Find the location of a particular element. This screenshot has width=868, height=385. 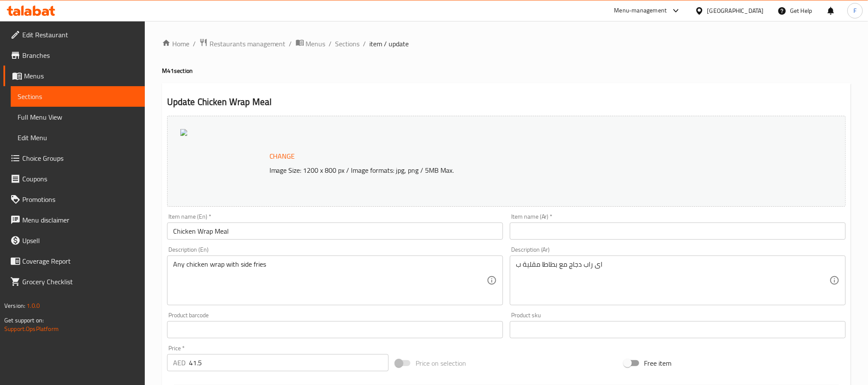

span: item / update is located at coordinates (389, 44).